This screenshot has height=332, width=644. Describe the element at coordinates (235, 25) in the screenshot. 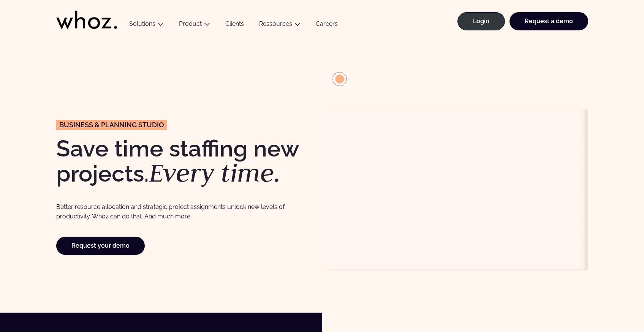

I see `a: Clients` at that location.